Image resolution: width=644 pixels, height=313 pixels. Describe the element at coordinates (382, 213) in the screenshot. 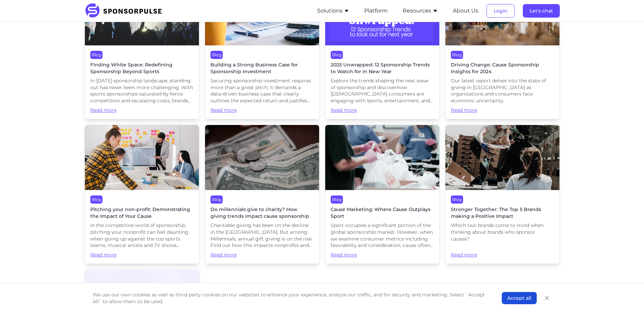

I see `span: Cause Marketing: Where Cause Outplays Sport` at that location.